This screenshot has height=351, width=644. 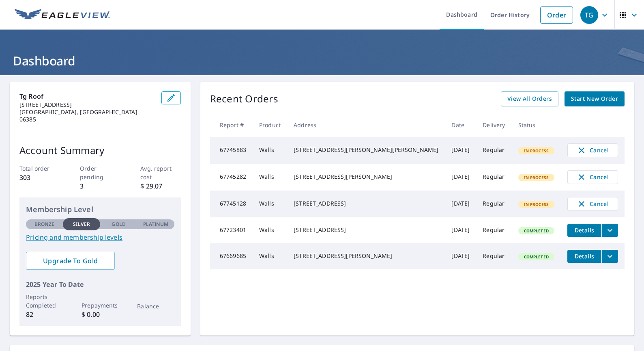 I want to click on td: 67669685, so click(x=231, y=256).